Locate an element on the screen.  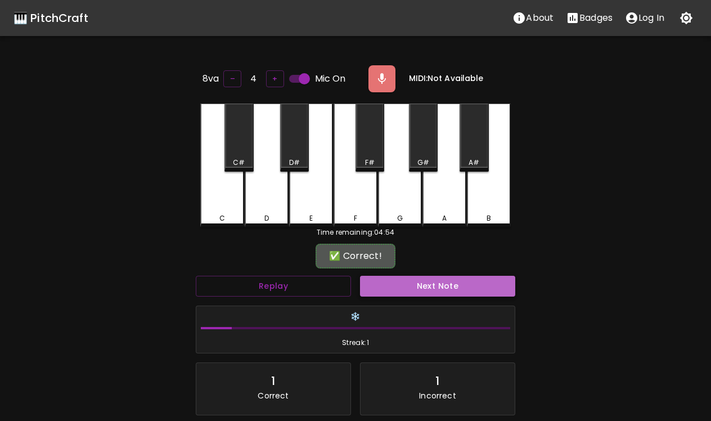
p: Badges is located at coordinates (595, 18).